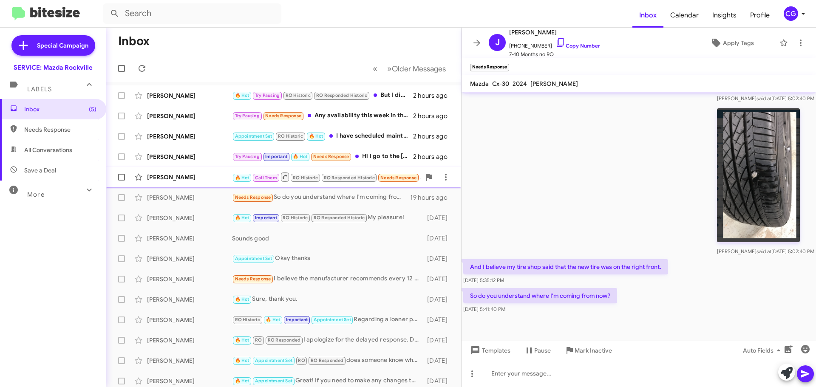 Image resolution: width=816 pixels, height=387 pixels. What do you see at coordinates (760, 15) in the screenshot?
I see `span: Profile` at bounding box center [760, 15].